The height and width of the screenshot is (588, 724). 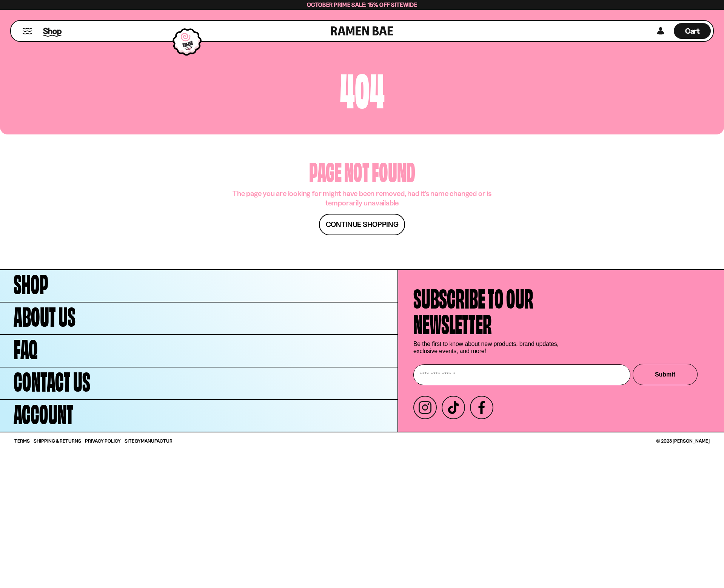 I want to click on a: Shipping & Returns, so click(x=58, y=441).